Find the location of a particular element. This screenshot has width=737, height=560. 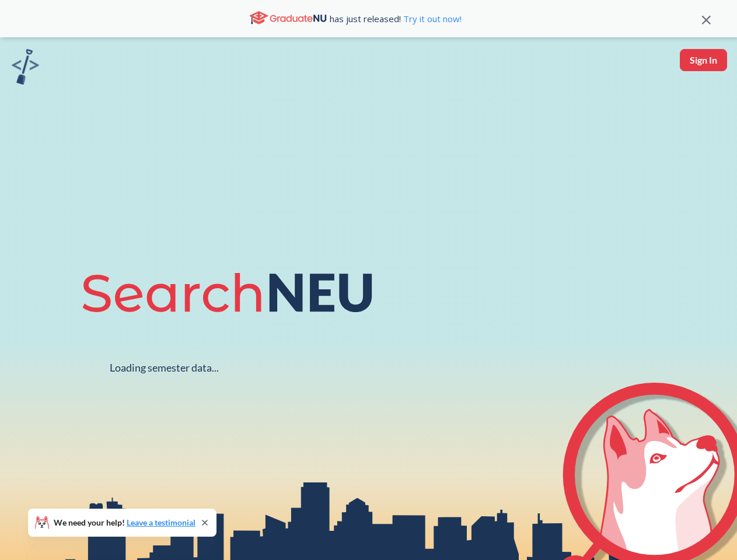

img: sandbox logo is located at coordinates (25, 67).